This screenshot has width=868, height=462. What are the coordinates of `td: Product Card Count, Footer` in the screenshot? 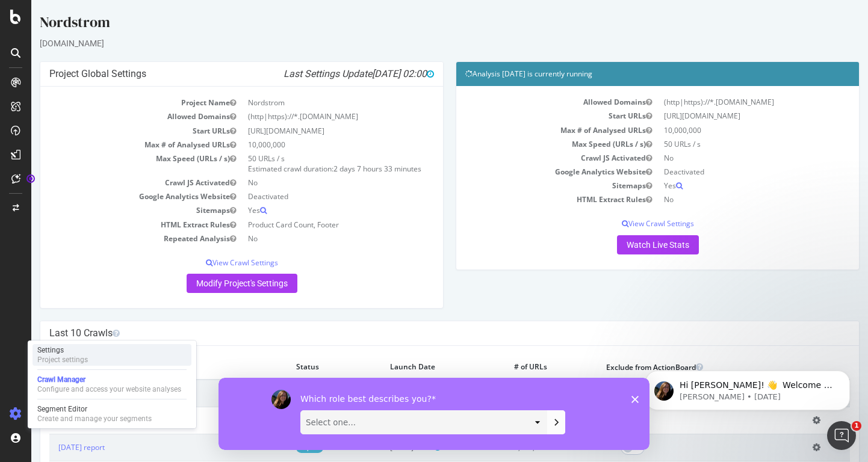 It's located at (307, 225).